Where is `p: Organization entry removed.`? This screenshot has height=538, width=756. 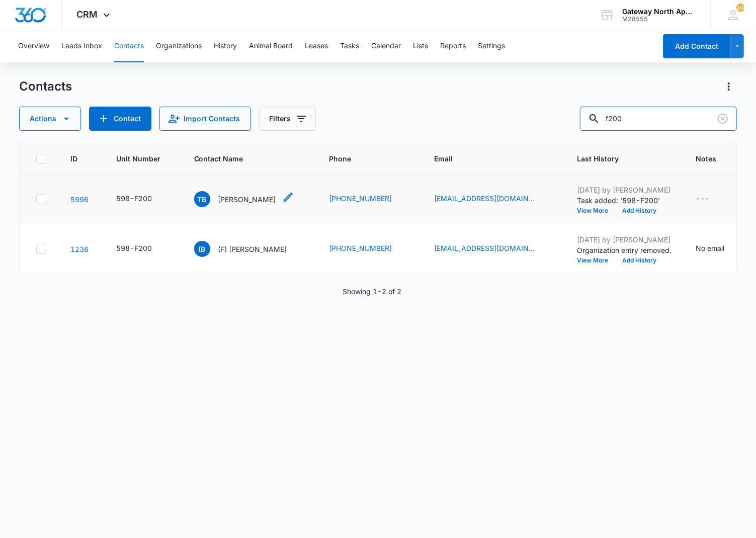
p: Organization entry removed. is located at coordinates (625, 250).